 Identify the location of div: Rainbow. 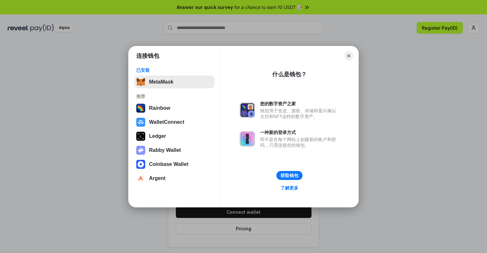
(160, 108).